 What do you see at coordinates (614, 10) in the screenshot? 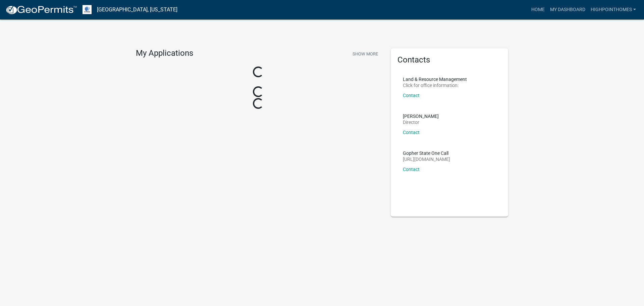
I see `a: HighPointHomes` at bounding box center [614, 10].